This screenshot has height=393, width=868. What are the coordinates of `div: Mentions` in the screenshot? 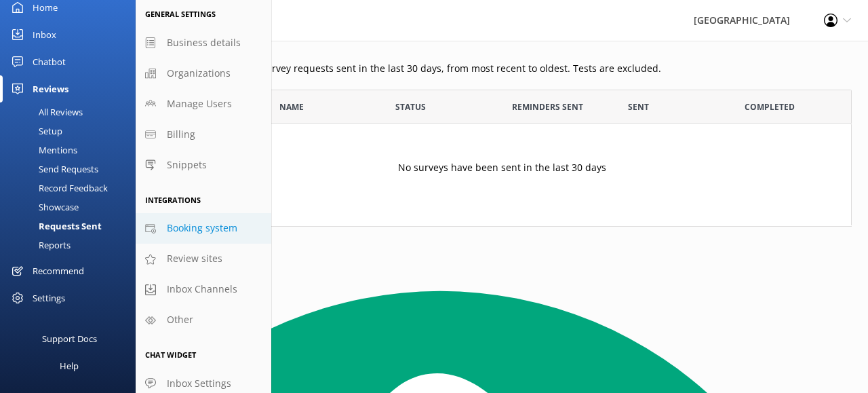 It's located at (42, 150).